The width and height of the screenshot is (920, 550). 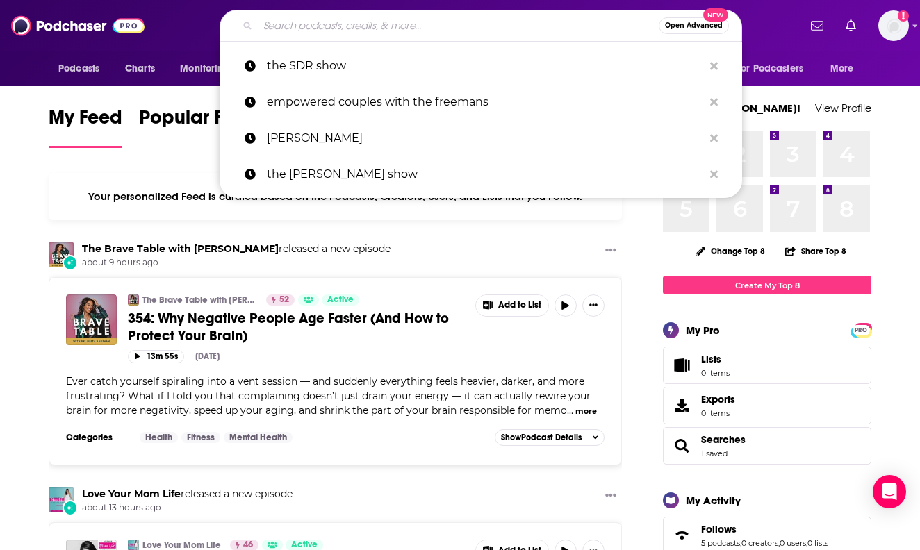 What do you see at coordinates (284, 300) in the screenshot?
I see `span: 52` at bounding box center [284, 300].